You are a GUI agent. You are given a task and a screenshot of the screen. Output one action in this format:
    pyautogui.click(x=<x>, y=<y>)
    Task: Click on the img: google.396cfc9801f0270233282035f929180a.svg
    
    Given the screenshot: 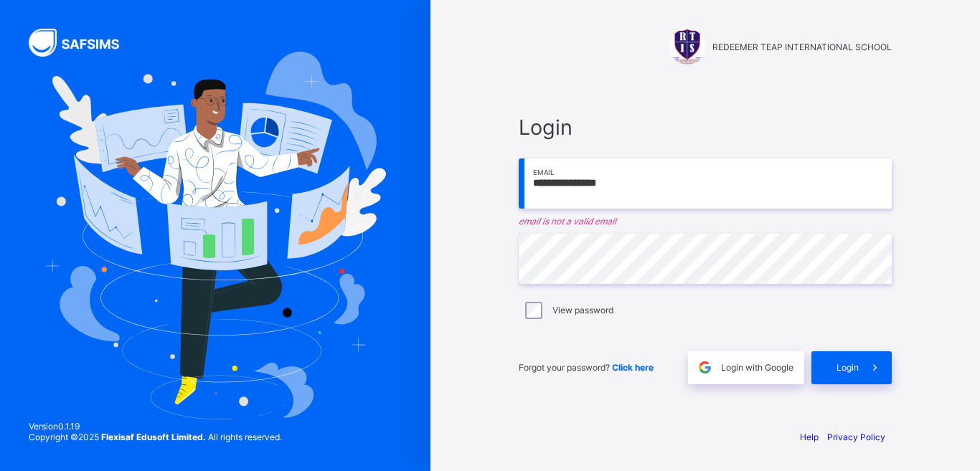 What is the action you would take?
    pyautogui.click(x=704, y=367)
    